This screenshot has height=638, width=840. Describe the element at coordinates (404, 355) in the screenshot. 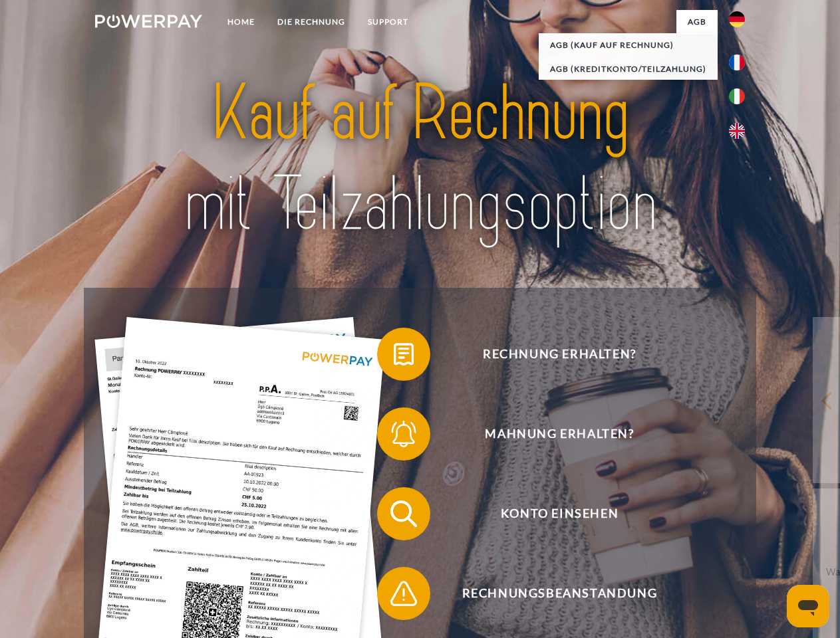

I see `img: qb_bill.svg` at that location.